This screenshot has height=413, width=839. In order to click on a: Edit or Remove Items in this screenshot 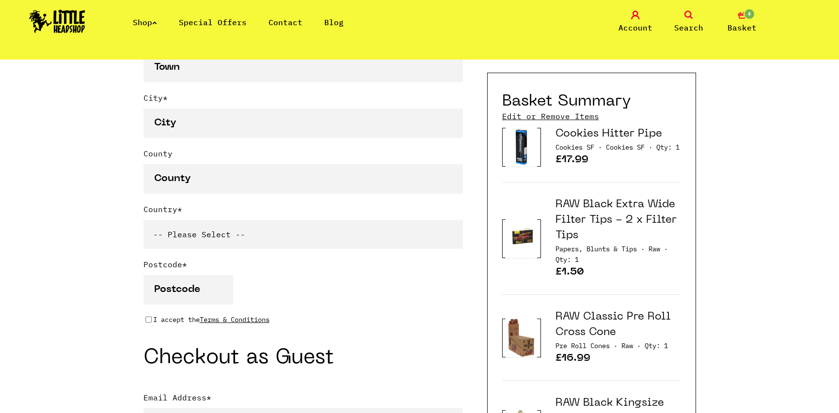, I will do `click(551, 116)`.